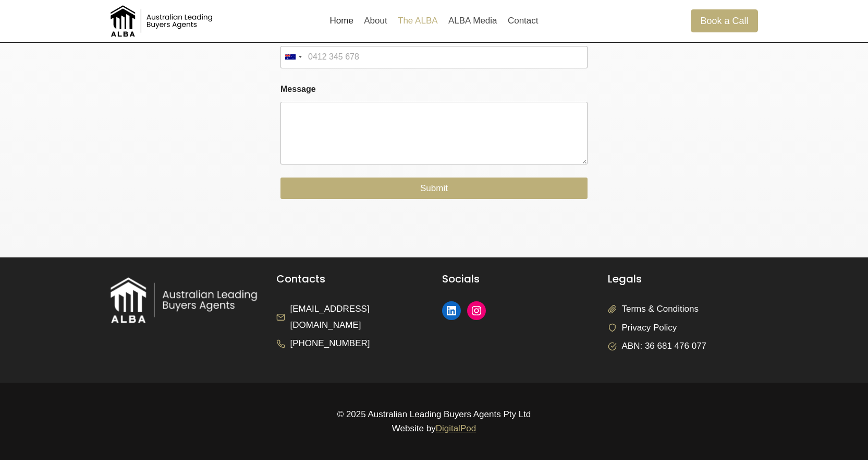 The image size is (868, 460). I want to click on span: Terms & Conditions, so click(660, 309).